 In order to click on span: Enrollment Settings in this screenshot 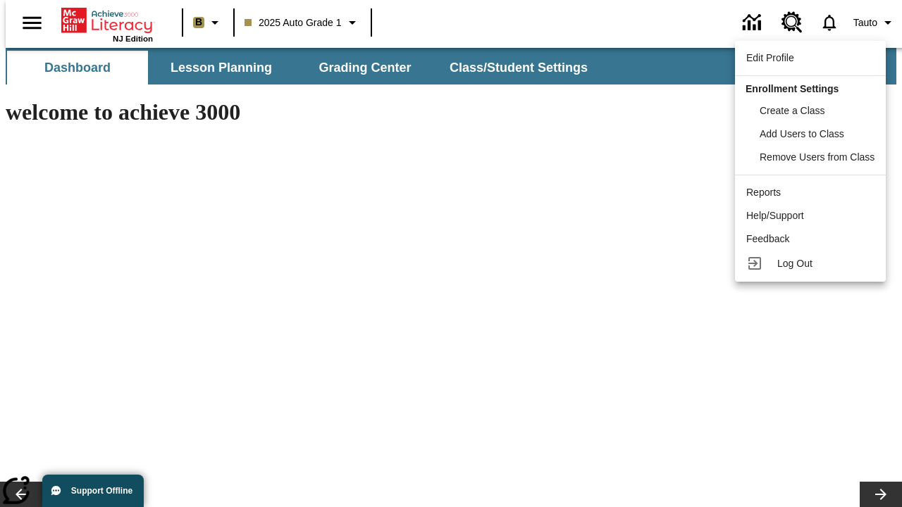, I will do `click(792, 89)`.